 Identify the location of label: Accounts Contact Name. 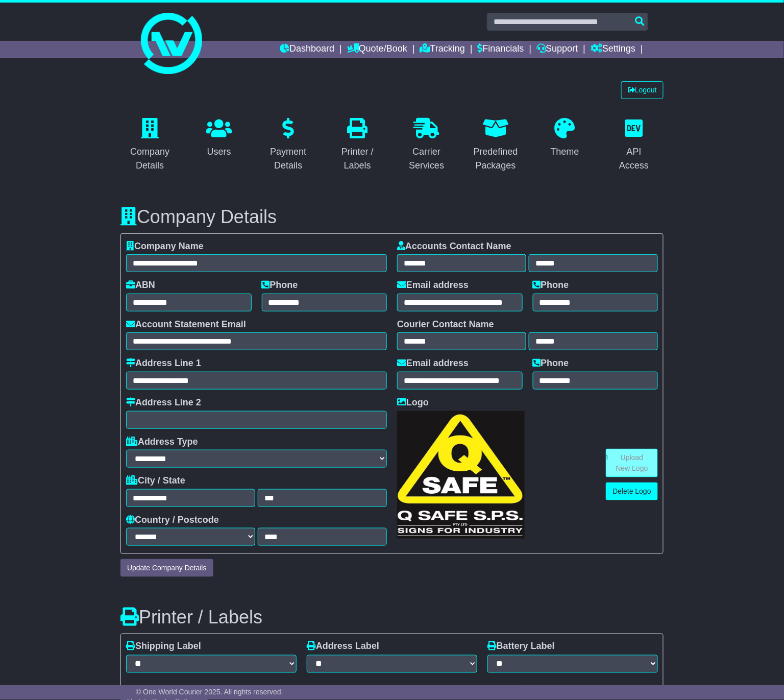
(454, 247).